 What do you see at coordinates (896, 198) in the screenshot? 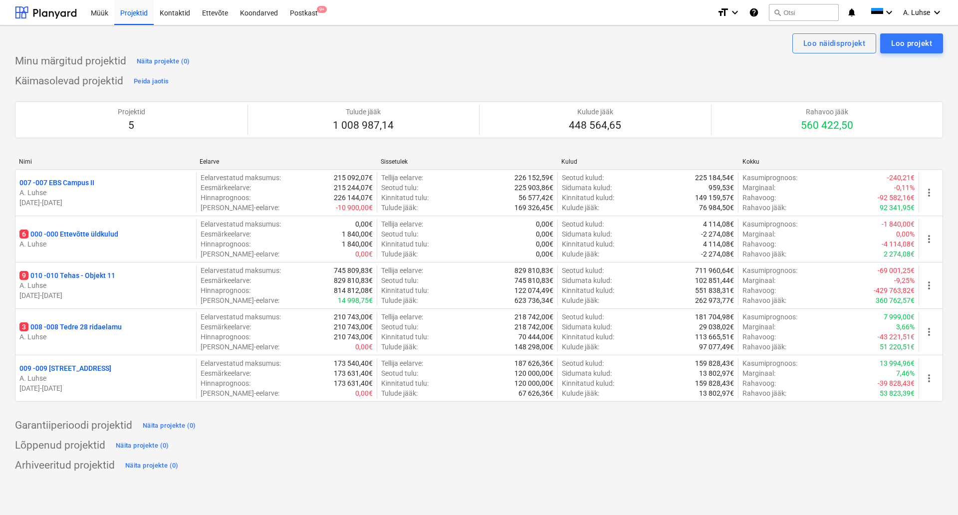
I see `p: -92 582,16€` at bounding box center [896, 198].